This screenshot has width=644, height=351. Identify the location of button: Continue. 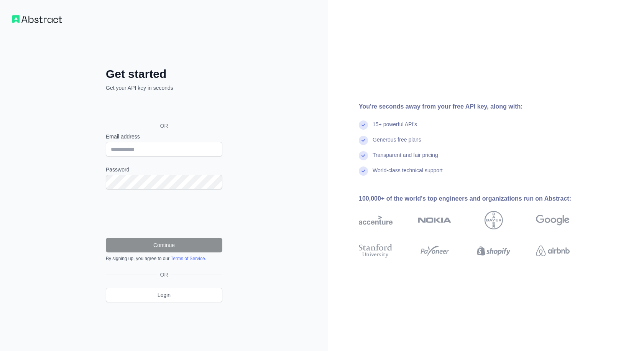
(164, 245).